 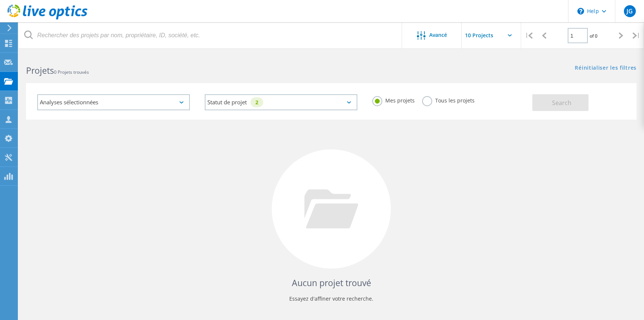 What do you see at coordinates (331, 283) in the screenshot?
I see `h4: Aucun projet trouvé` at bounding box center [331, 283].